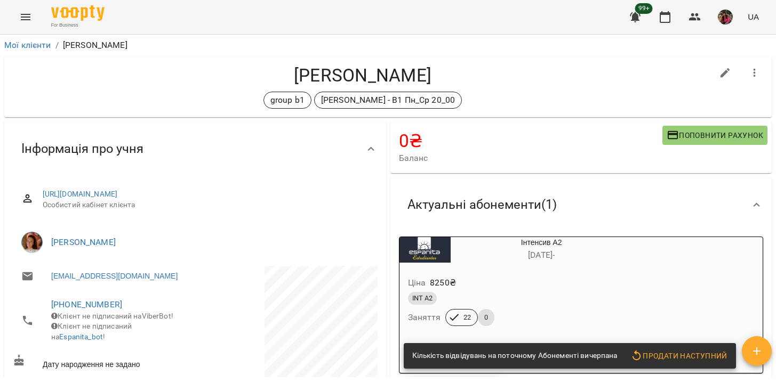 The image size is (776, 383). I want to click on span: UA, so click(753, 17).